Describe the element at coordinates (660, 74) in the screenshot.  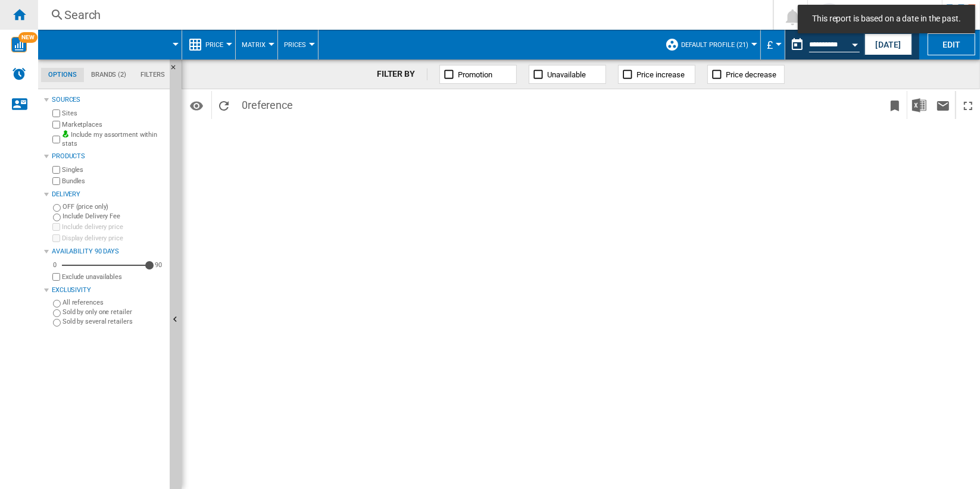
I see `span: Price increase` at that location.